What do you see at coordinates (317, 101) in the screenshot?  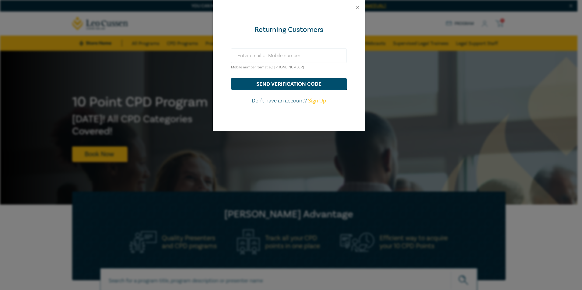 I see `a: Sign Up` at bounding box center [317, 101].